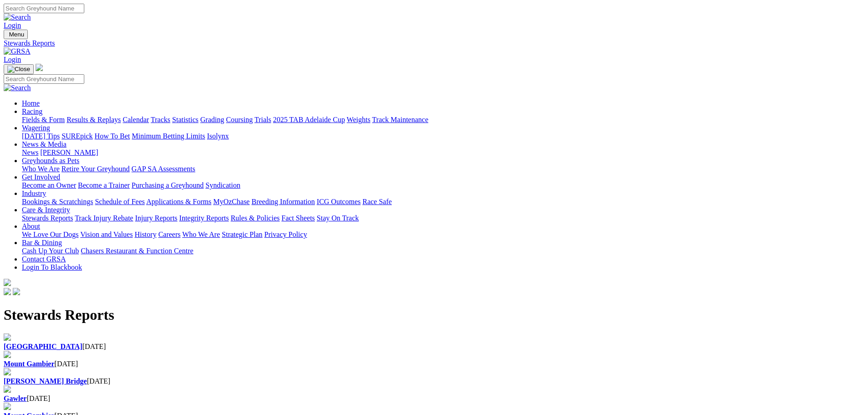 The width and height of the screenshot is (868, 415). I want to click on div: News & Media, so click(443, 153).